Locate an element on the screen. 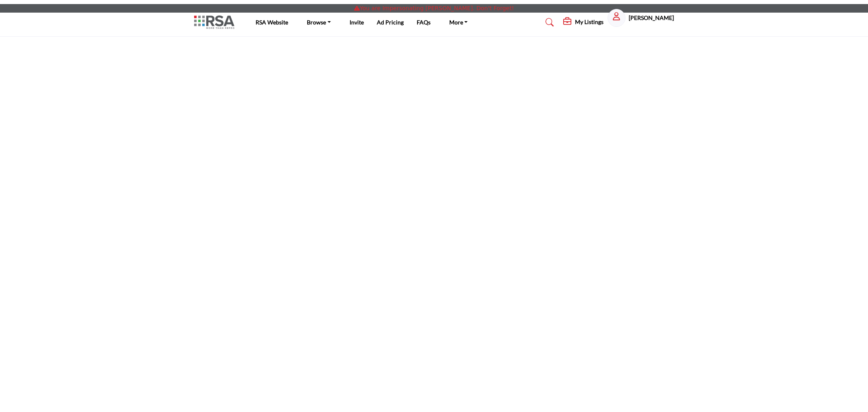 The image size is (868, 412). h5: My Listings is located at coordinates (590, 22).